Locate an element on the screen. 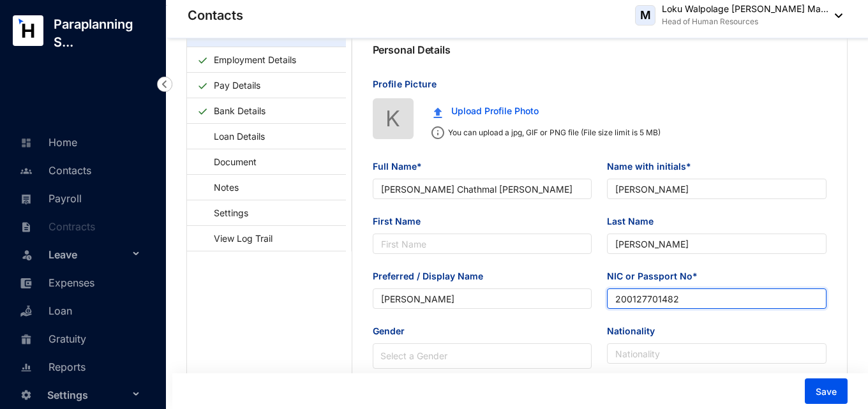  input: Nationality is located at coordinates (717, 354).